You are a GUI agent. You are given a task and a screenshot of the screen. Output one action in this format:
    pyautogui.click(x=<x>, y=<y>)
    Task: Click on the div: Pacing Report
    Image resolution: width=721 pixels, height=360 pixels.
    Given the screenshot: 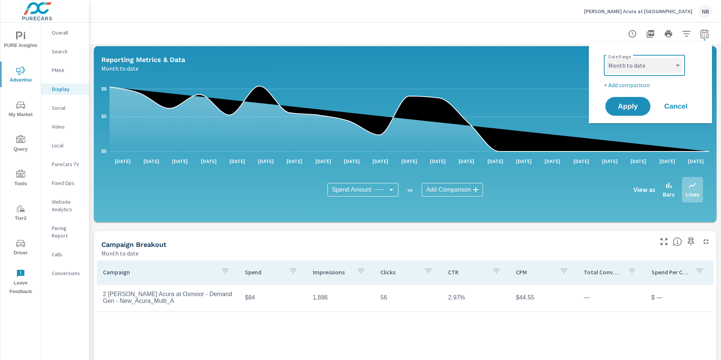 What is the action you would take?
    pyautogui.click(x=65, y=232)
    